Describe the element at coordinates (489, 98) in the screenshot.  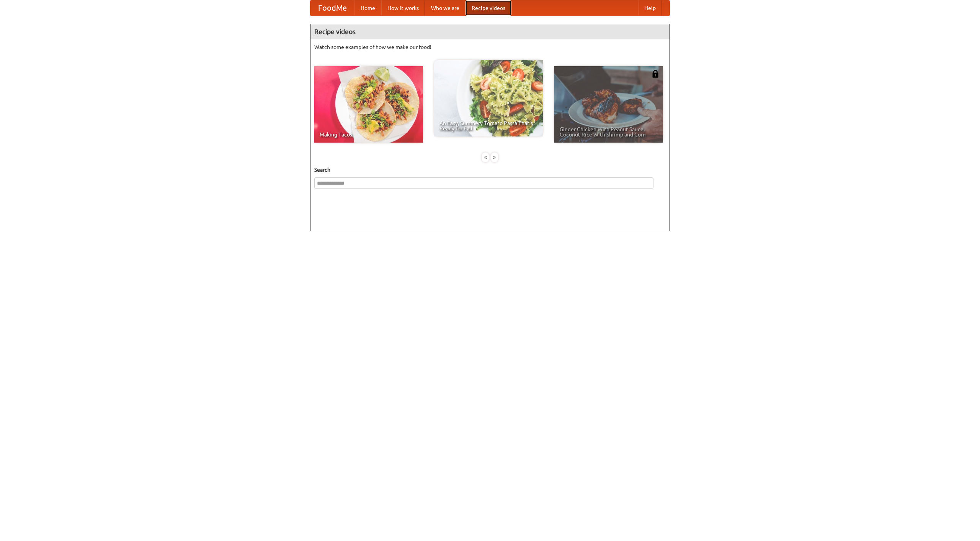
I see `a: An Easy, Summery Tomato Pasta That's Ready for Fall` at that location.